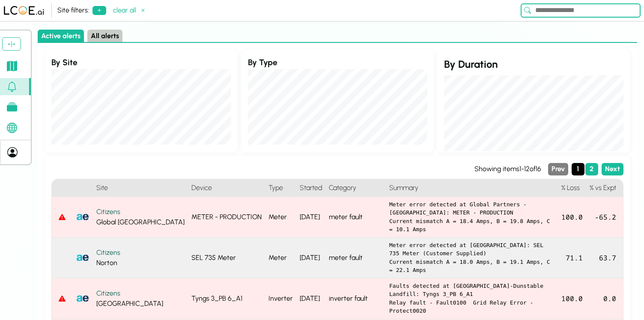 Image resolution: width=644 pixels, height=320 pixels. What do you see at coordinates (605, 188) in the screenshot?
I see `h4: % vs Expt` at bounding box center [605, 188].